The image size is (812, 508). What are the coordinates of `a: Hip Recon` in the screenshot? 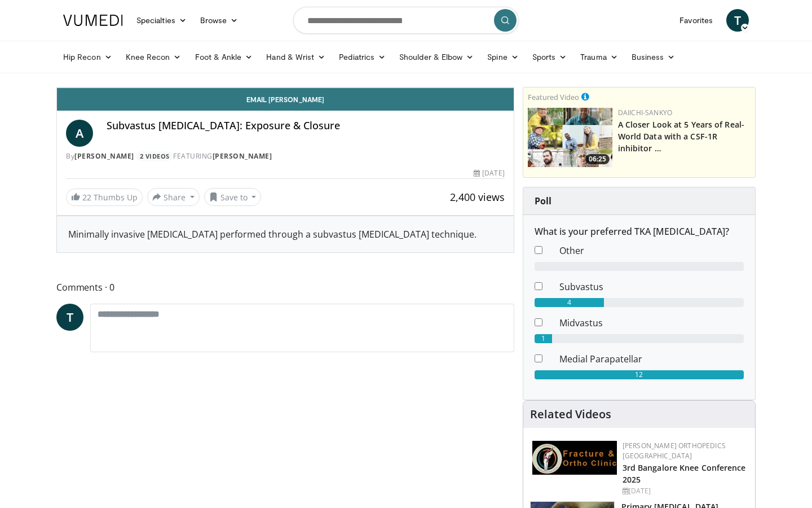 It's located at (87, 57).